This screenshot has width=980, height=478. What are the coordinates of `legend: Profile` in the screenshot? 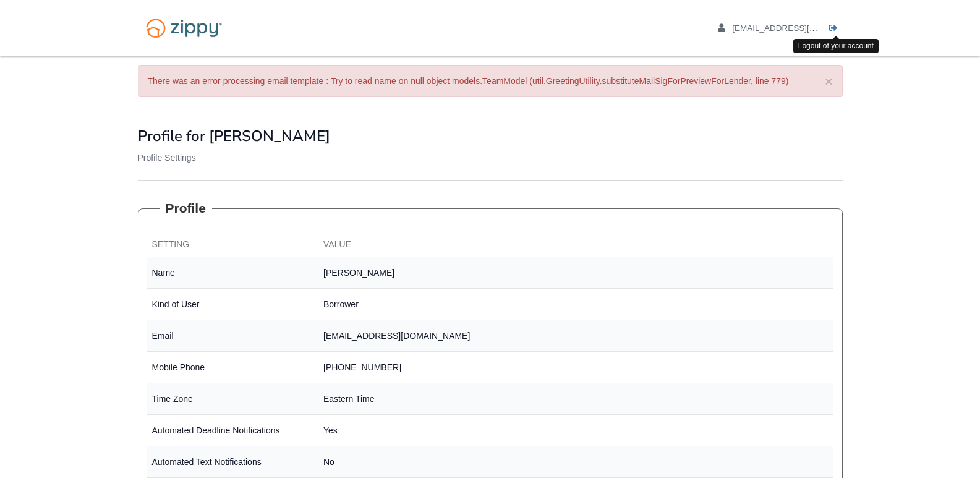 It's located at (185, 208).